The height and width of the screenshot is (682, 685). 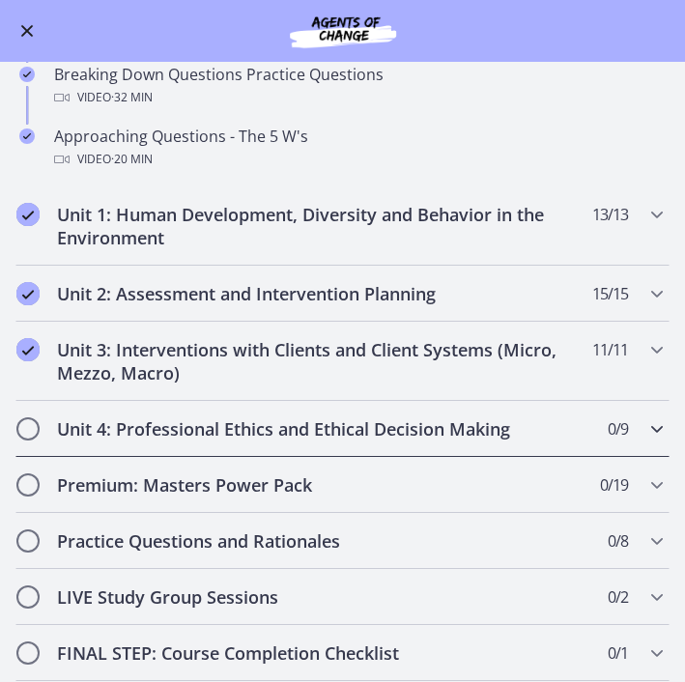 What do you see at coordinates (324, 541) in the screenshot?
I see `h2: Practice Questions and Rationales` at bounding box center [324, 541].